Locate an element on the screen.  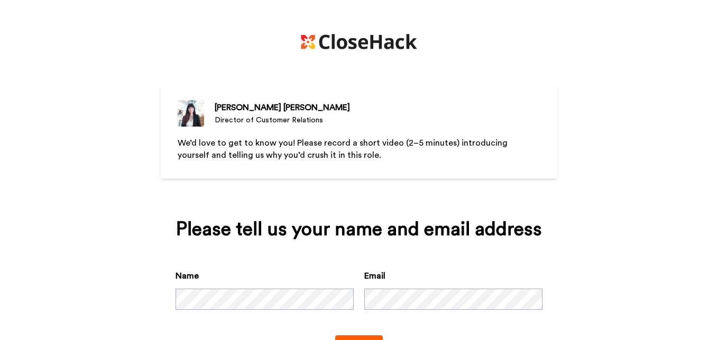
label: Email is located at coordinates (375, 276).